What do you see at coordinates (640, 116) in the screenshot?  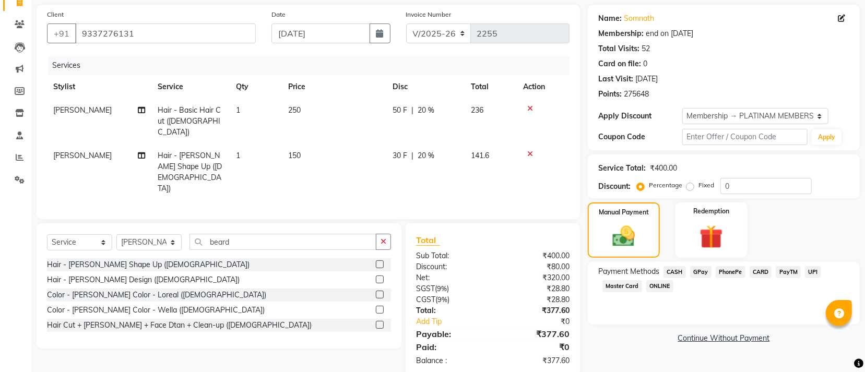 I see `div: Apply Discount` at bounding box center [640, 116].